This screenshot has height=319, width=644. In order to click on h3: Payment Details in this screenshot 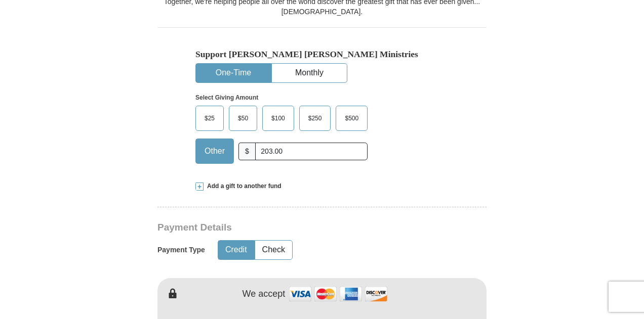, I will do `click(287, 227)`.